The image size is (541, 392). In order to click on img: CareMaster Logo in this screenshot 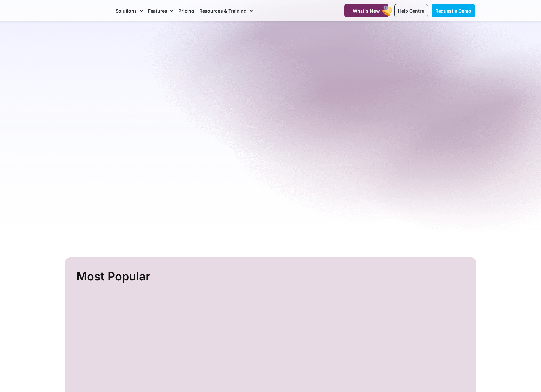, I will do `click(87, 11)`.